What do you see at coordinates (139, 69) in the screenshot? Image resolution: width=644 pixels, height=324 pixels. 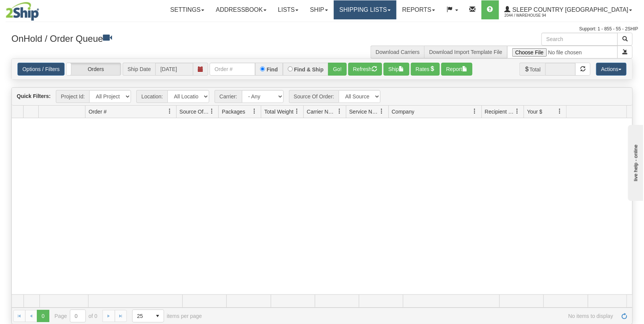 I see `span: Ship Date` at bounding box center [139, 69].